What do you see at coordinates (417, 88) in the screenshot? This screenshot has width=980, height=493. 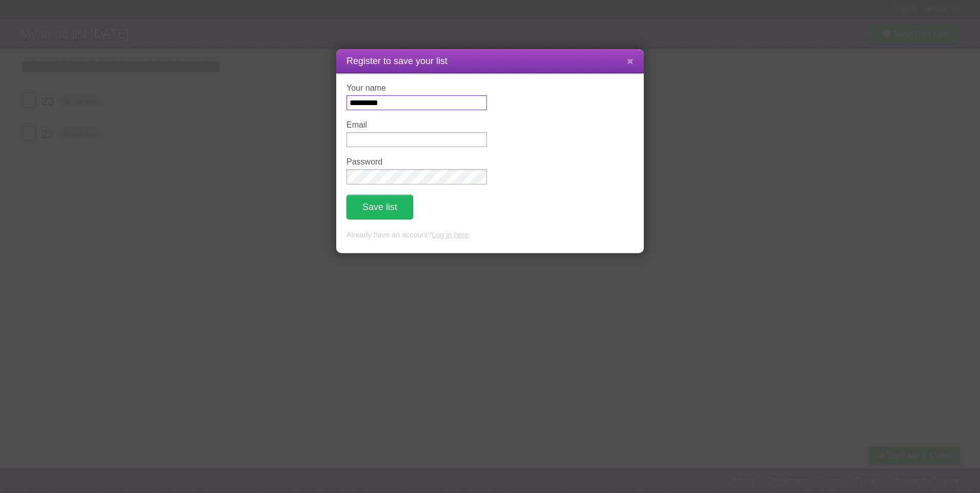 I see `label: Your name` at bounding box center [417, 88].